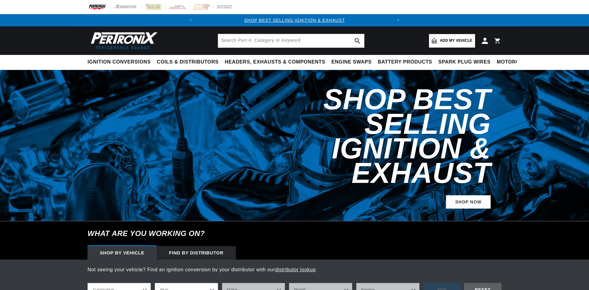 This screenshot has width=589, height=290. I want to click on span: Headers, Exhausts & Components, so click(275, 62).